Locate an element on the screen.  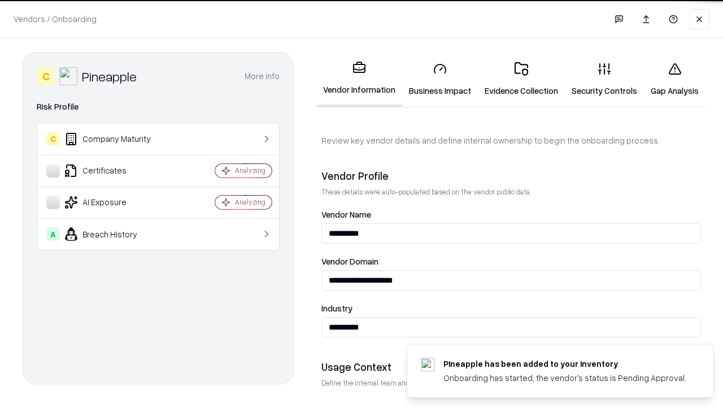
p: These details were auto-populated based on the vendor public data is located at coordinates (511, 192).